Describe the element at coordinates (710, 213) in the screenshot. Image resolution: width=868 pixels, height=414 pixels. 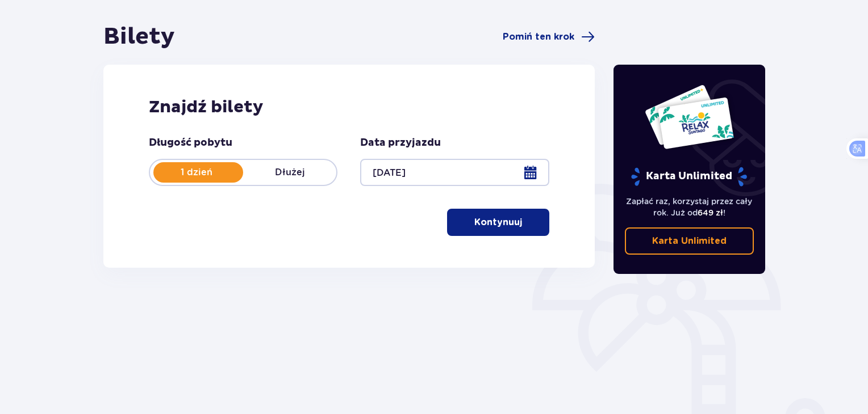
I see `span: 649 zł` at that location.